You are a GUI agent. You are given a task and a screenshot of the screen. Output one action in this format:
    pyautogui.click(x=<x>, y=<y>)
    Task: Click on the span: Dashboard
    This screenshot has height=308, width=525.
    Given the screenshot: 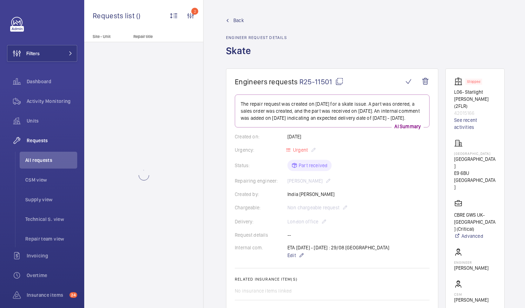 What is the action you would take?
    pyautogui.click(x=52, y=81)
    